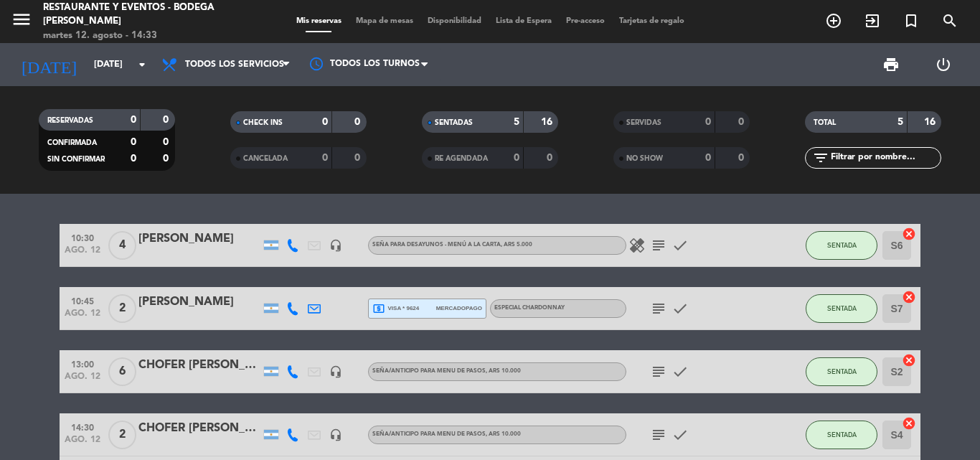 The image size is (980, 460). What do you see at coordinates (834, 21) in the screenshot?
I see `i: add_circle_outline` at bounding box center [834, 21].